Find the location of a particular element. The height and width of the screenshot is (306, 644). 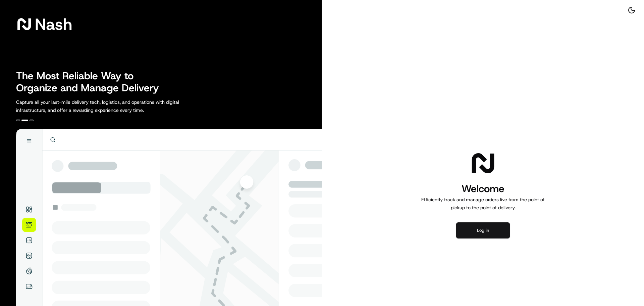

p: Capture all your last-mile delivery tech, logistics, and operations with digital infrastructure, ... is located at coordinates (113, 106).